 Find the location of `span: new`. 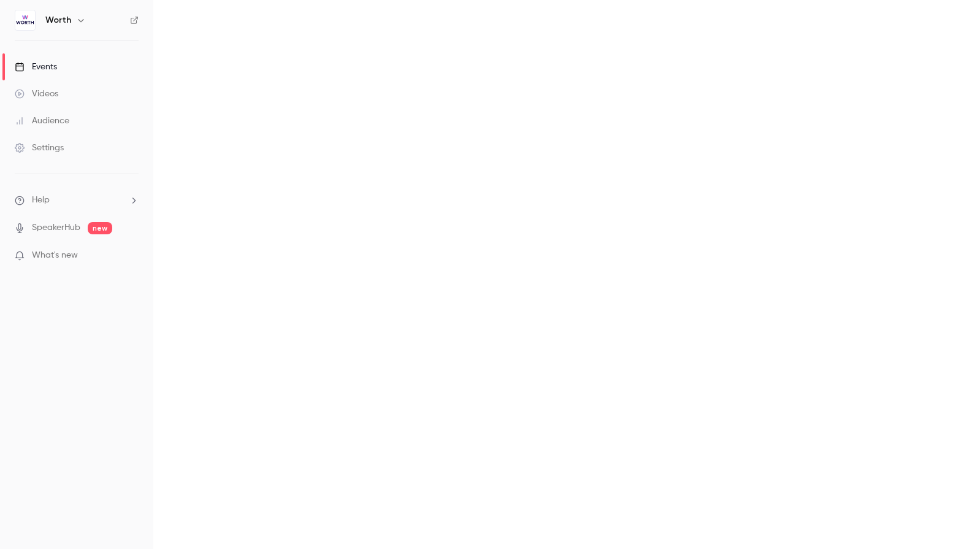

span: new is located at coordinates (100, 228).